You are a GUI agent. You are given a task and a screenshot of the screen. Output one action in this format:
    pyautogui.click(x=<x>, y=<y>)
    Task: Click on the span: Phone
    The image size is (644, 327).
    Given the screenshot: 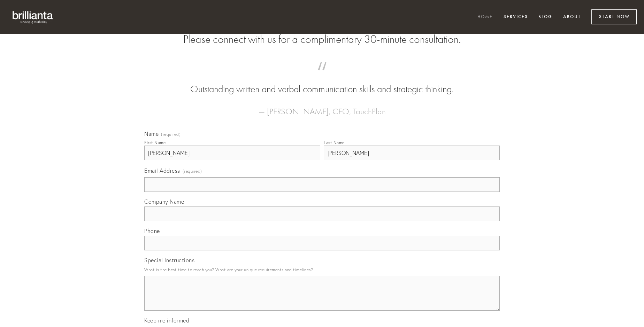 What is the action you would take?
    pyautogui.click(x=152, y=231)
    